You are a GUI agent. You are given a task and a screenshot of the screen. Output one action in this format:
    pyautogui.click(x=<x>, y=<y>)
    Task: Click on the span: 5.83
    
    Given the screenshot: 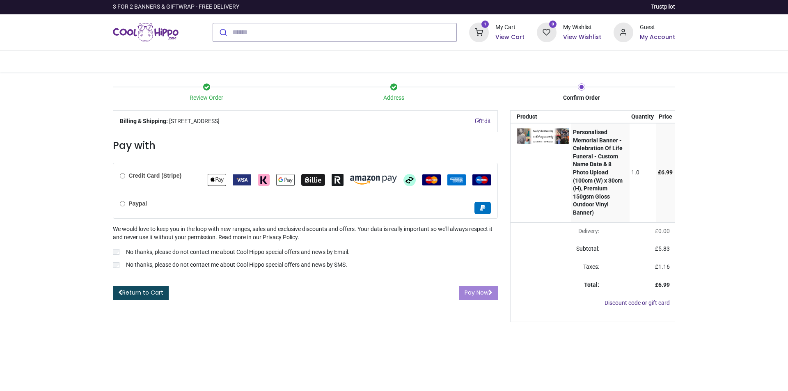 What is the action you would take?
    pyautogui.click(x=664, y=249)
    